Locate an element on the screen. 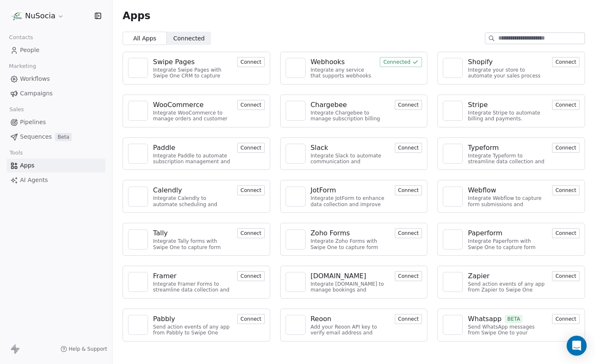 The height and width of the screenshot is (364, 595). div: Integrate Slack to automate communication and collaboration. is located at coordinates (350, 159).